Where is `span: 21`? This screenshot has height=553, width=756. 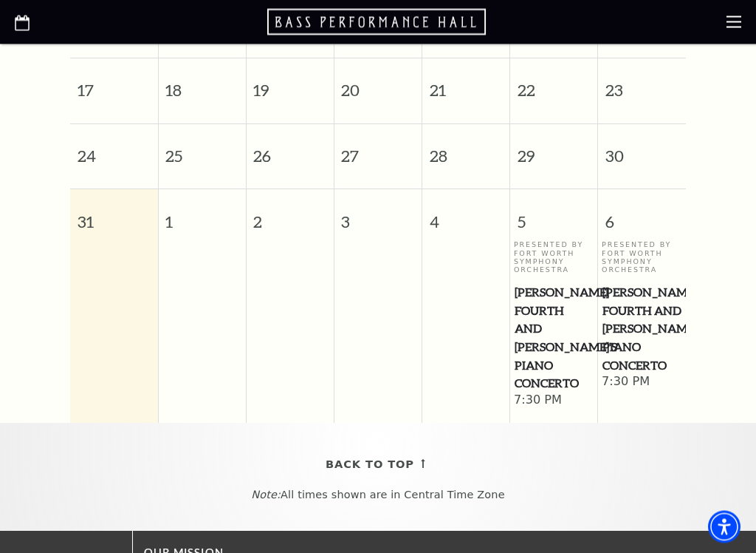
span: 21 is located at coordinates (466, 84).